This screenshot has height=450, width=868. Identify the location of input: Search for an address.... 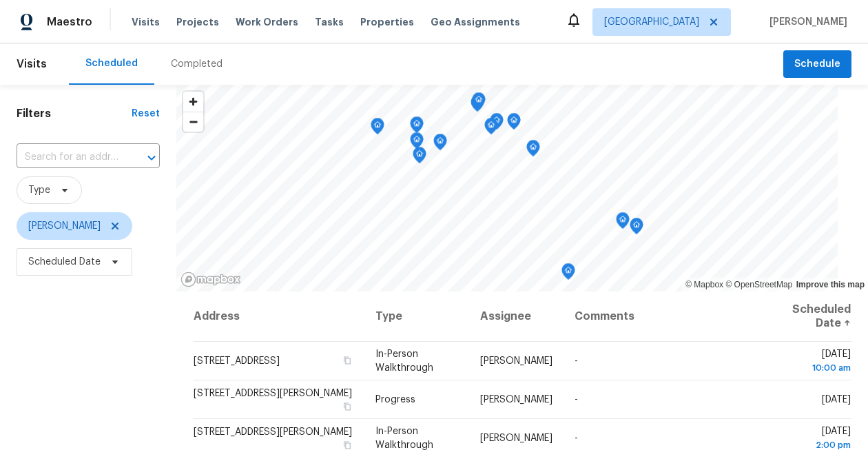
(69, 157).